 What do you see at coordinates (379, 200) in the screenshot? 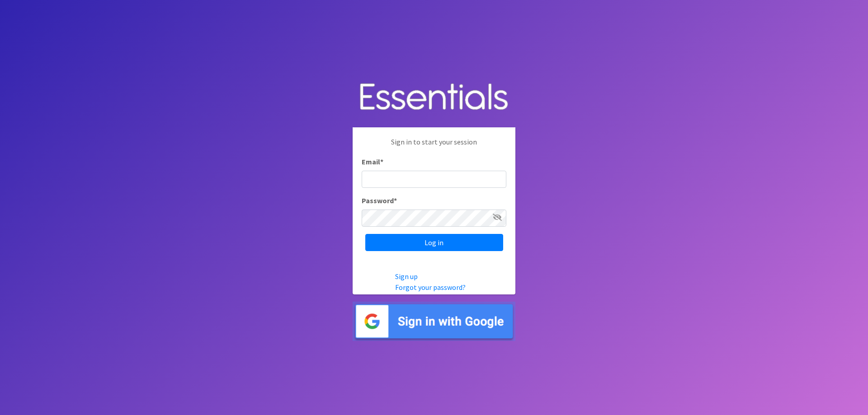
I see `label: Password` at bounding box center [379, 200].